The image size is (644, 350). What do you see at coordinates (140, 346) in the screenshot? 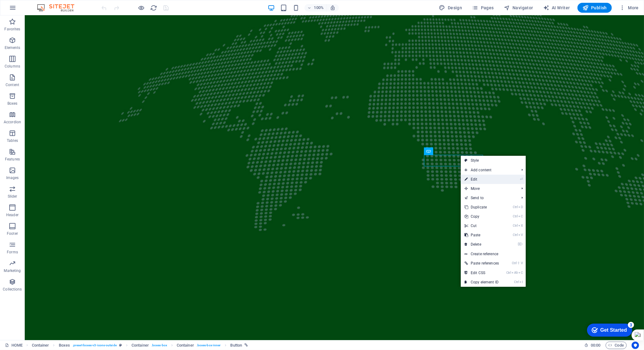
I see `nav: breadcrumb` at bounding box center [140, 346].